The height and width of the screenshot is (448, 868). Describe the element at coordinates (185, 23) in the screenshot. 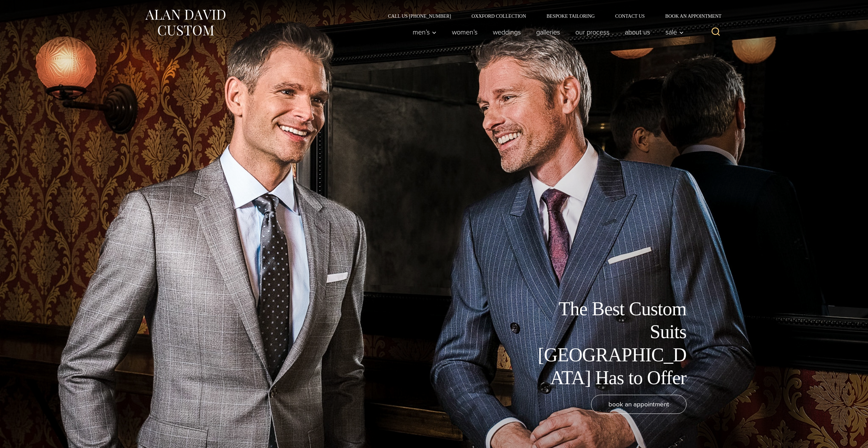

I see `img: Alan David Custom` at that location.